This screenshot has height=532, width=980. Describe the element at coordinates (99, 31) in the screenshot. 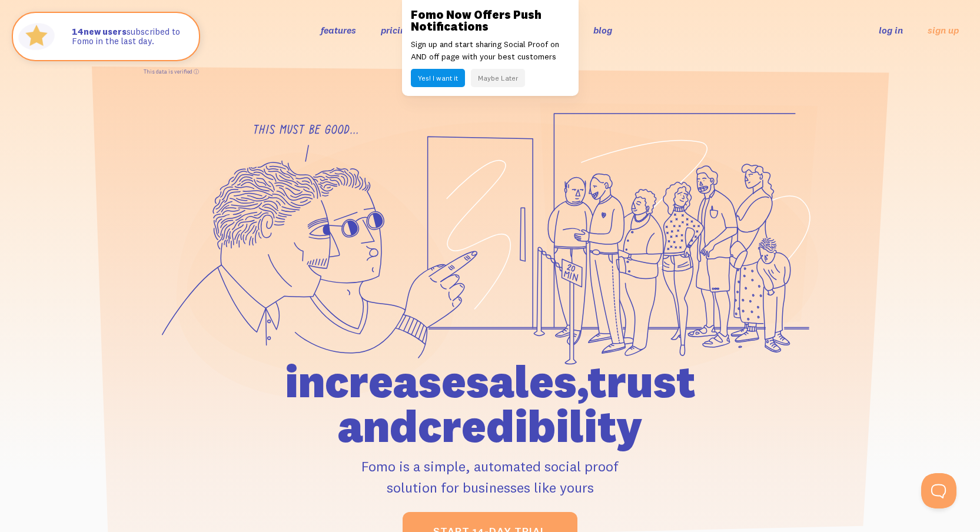

I see `strong: new users` at that location.